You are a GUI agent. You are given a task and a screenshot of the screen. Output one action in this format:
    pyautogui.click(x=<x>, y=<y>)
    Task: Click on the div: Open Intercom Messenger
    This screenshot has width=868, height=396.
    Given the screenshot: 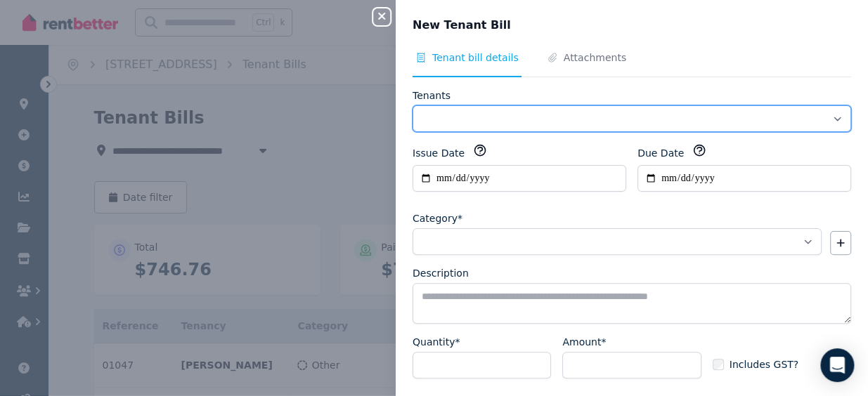 What is the action you would take?
    pyautogui.click(x=838, y=366)
    